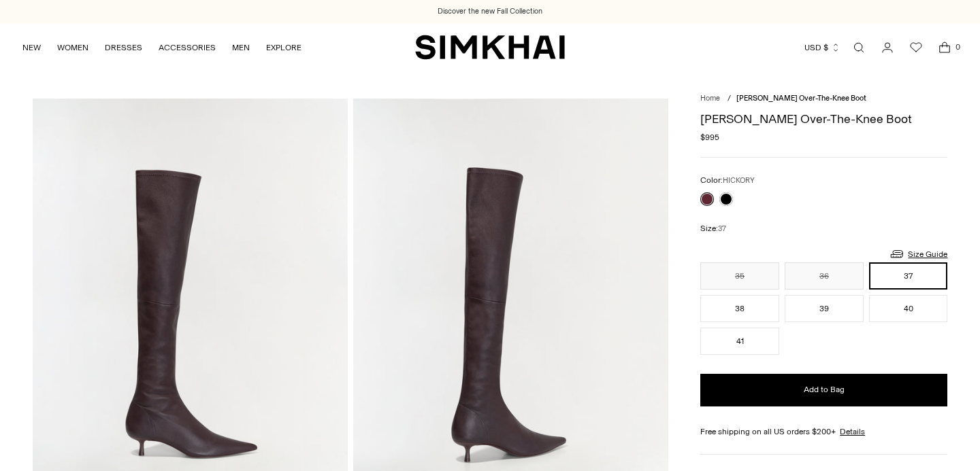 The height and width of the screenshot is (471, 980). What do you see at coordinates (958, 47) in the screenshot?
I see `span: 0` at bounding box center [958, 47].